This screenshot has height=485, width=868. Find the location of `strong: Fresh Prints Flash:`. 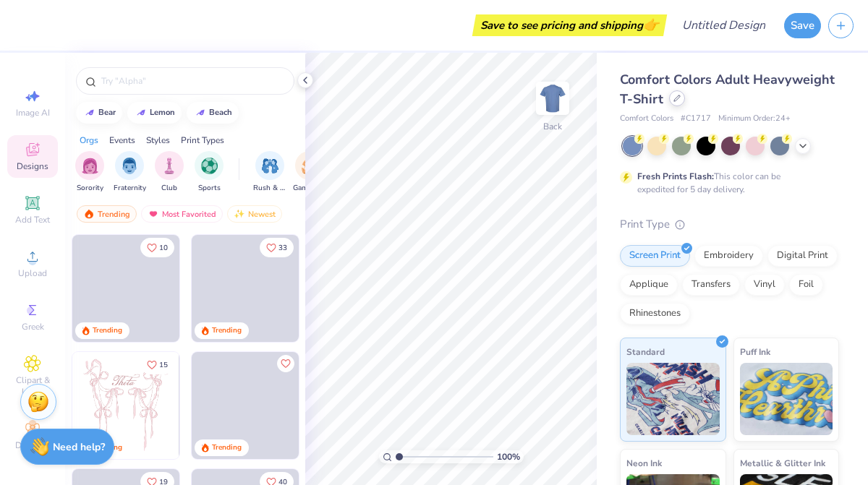

strong: Fresh Prints Flash: is located at coordinates (675, 176).